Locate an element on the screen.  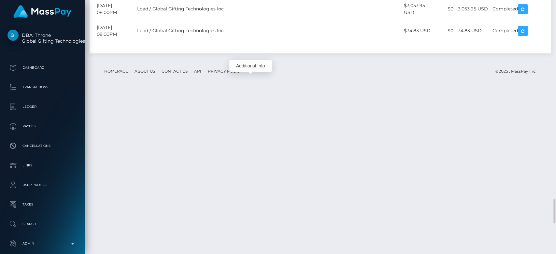
td: Load / Global Gifting Technologies Inc is located at coordinates (268, 31).